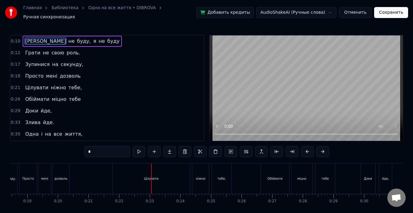 This screenshot has height=213, width=413. I want to click on span: свою, so click(58, 53).